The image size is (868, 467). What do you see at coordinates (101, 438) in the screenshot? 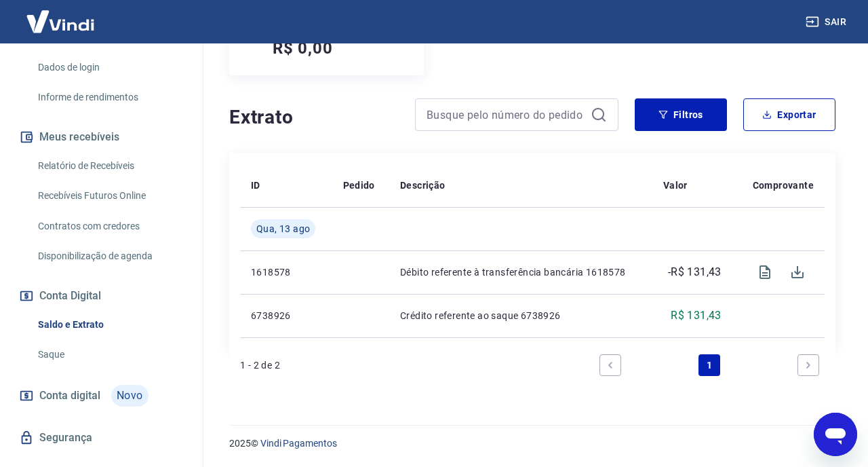
I see `a: Segurança` at bounding box center [101, 438].